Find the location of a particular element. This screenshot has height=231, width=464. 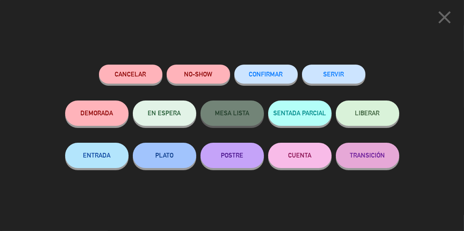

button: MESA LISTA is located at coordinates (232, 113).